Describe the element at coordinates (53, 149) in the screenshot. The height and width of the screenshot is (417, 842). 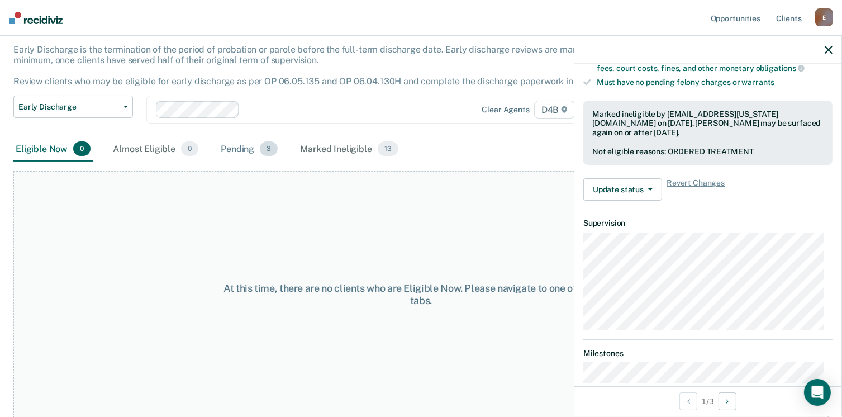
I see `div: Eligible Now` at that location.